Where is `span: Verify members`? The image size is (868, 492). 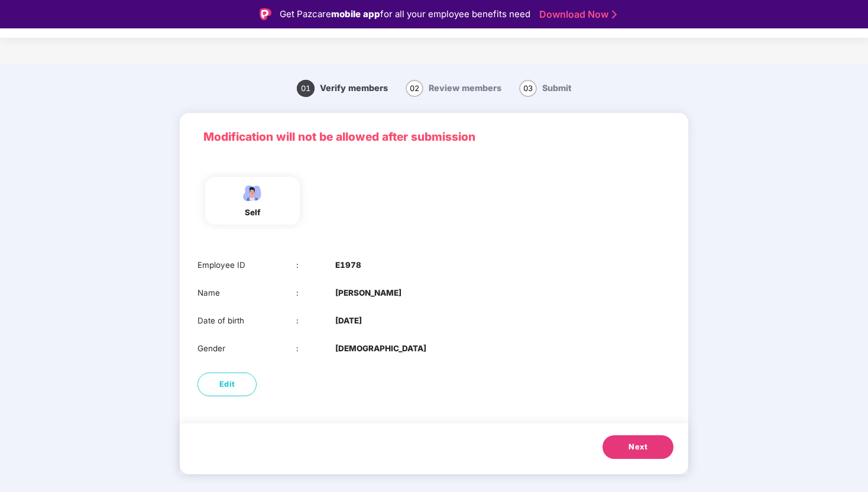 span: Verify members is located at coordinates (354, 87).